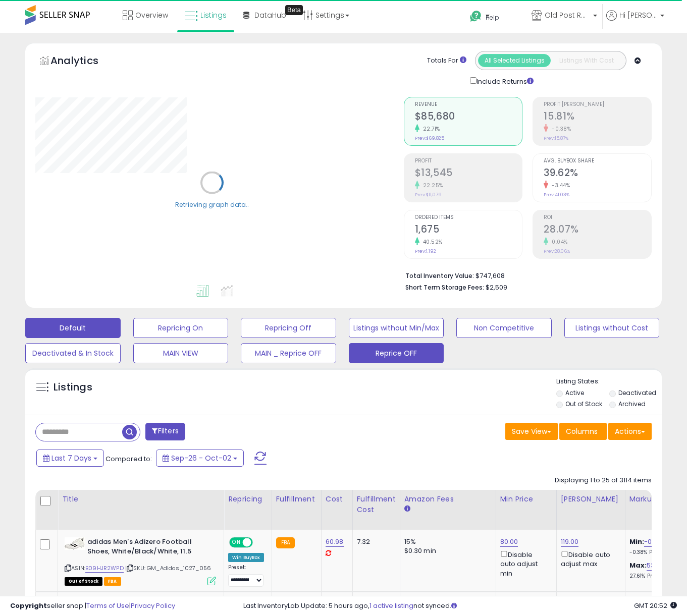  I want to click on a: 80.00, so click(509, 542).